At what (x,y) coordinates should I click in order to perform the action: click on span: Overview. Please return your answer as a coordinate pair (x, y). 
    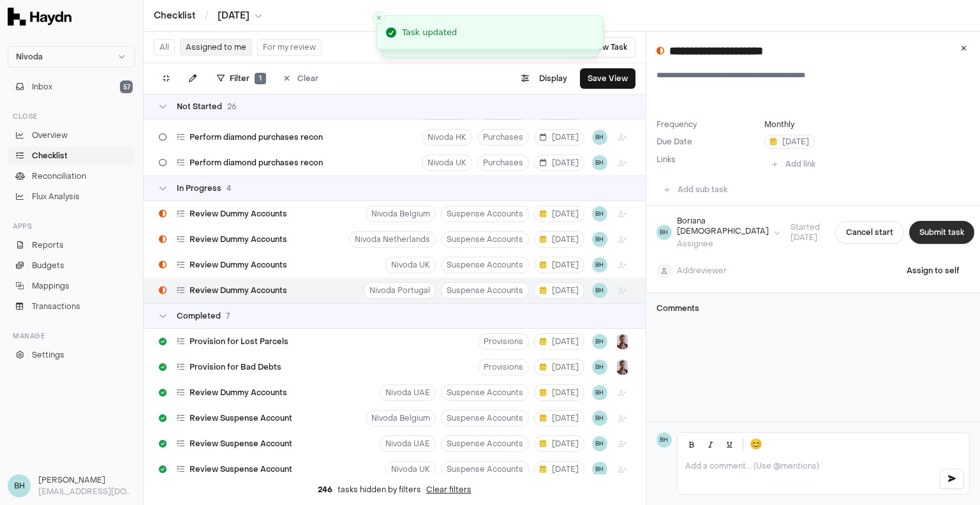
    Looking at the image, I should click on (49, 135).